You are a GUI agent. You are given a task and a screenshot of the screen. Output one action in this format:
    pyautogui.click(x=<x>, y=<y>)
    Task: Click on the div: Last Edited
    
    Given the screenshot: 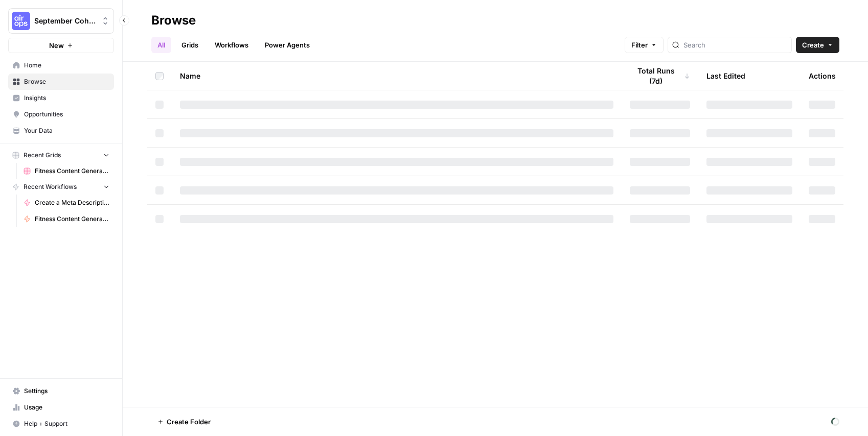 What is the action you would take?
    pyautogui.click(x=726, y=75)
    